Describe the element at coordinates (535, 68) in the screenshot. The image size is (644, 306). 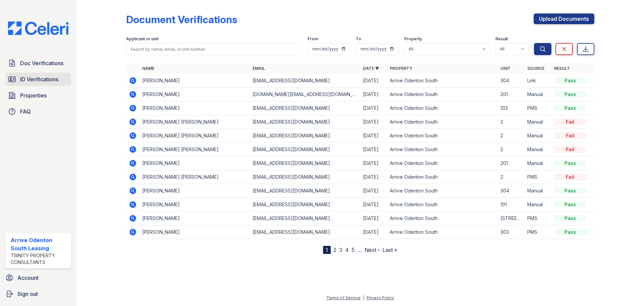
I see `a: Source` at that location.